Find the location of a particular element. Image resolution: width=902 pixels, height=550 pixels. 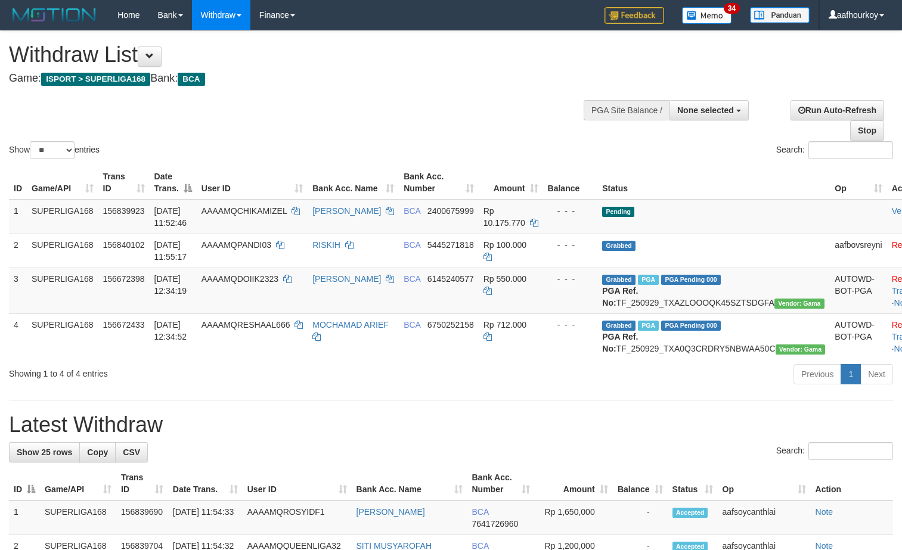

th: Date Trans.: activate to sort column descending is located at coordinates (173, 182).